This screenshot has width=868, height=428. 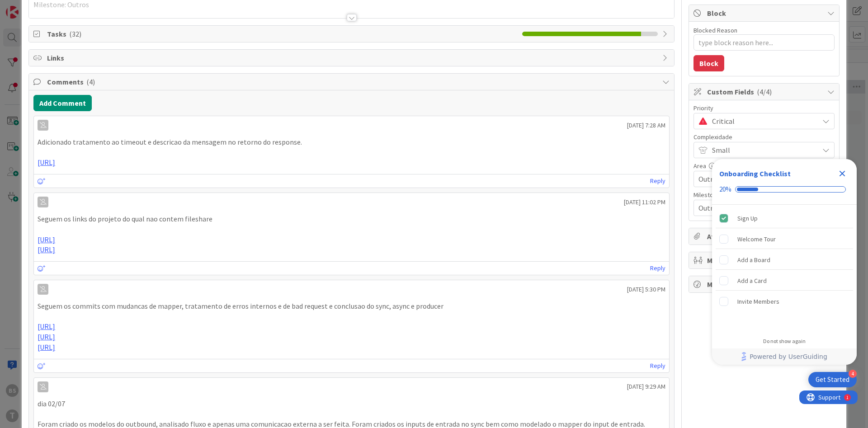 I want to click on div: Welcome Tour, so click(x=756, y=239).